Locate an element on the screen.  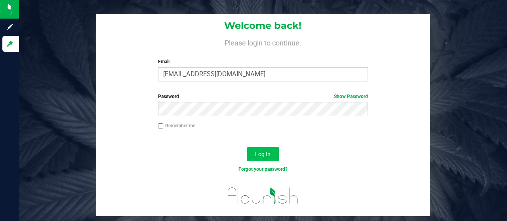
button: Log In is located at coordinates (263, 154).